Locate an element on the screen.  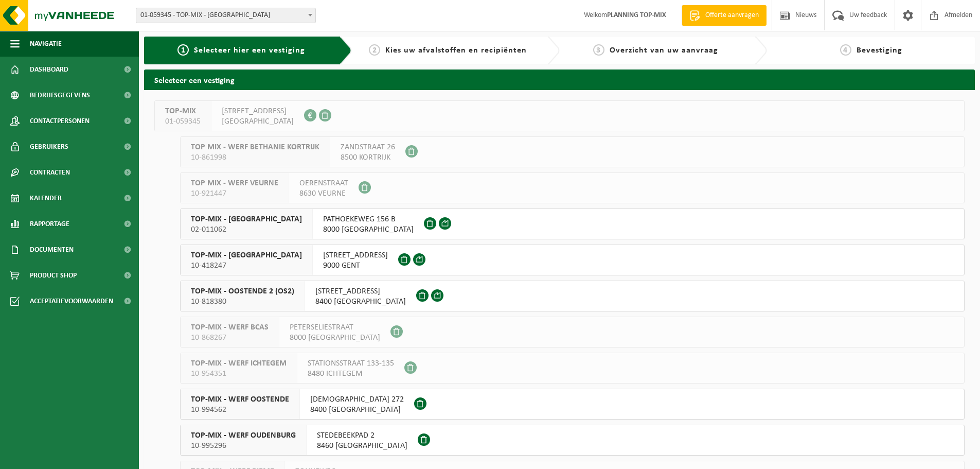
span: 10-818380 is located at coordinates (242, 301).